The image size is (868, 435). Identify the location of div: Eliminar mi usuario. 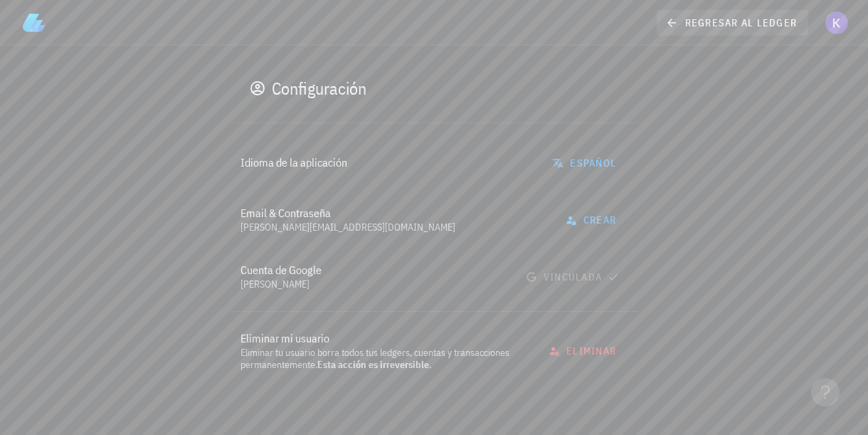
(384, 338).